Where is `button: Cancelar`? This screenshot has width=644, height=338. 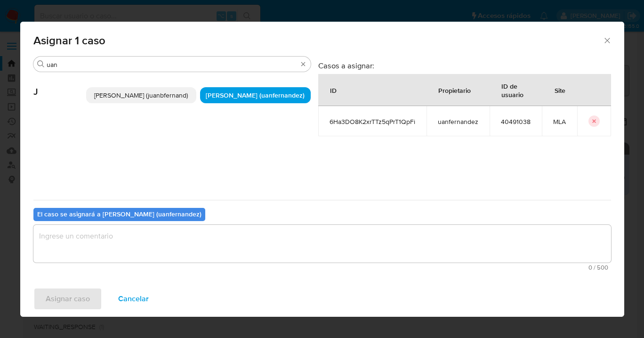
button: Cancelar is located at coordinates (133, 299).